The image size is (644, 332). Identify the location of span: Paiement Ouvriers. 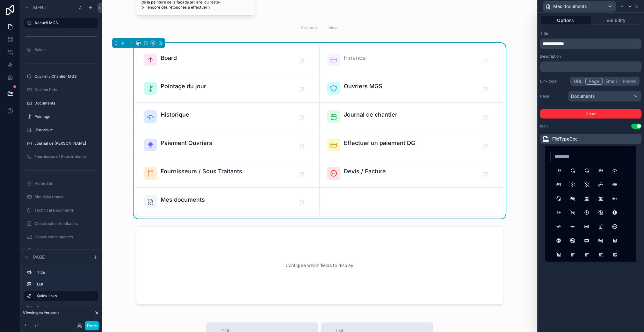
(187, 143).